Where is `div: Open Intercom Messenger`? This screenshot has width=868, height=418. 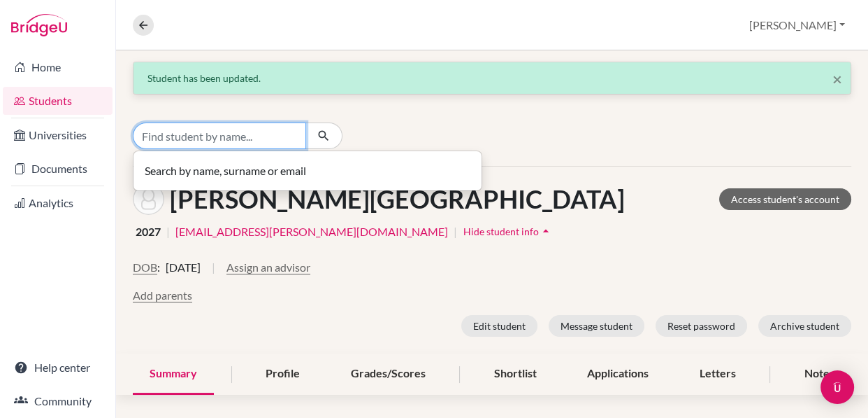 div: Open Intercom Messenger is located at coordinates (838, 387).